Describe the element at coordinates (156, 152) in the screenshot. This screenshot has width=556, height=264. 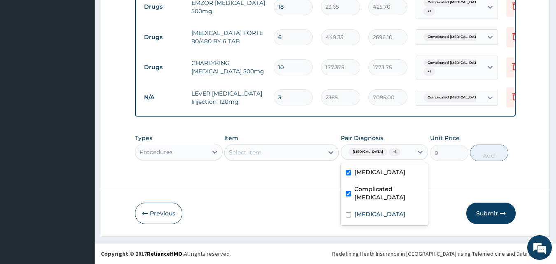
I see `div: Procedures` at that location.